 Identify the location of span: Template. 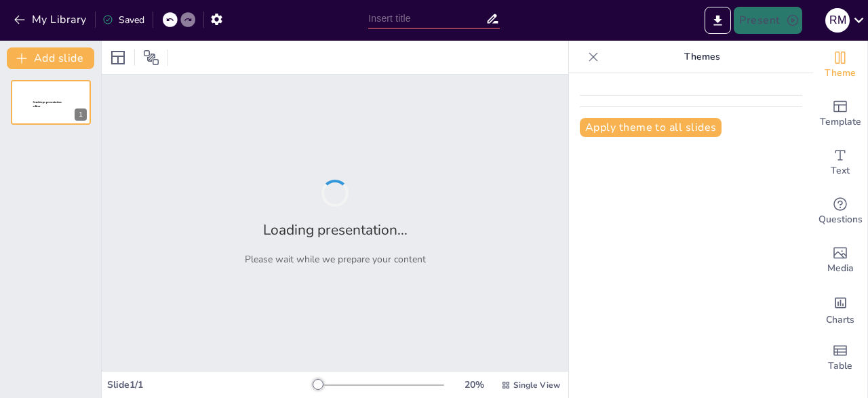
(840, 122).